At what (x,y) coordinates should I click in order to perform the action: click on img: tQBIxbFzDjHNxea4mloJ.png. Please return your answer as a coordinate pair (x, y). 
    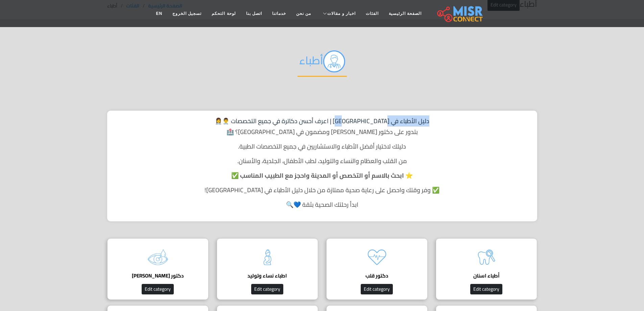
    Looking at the image, I should click on (268, 257).